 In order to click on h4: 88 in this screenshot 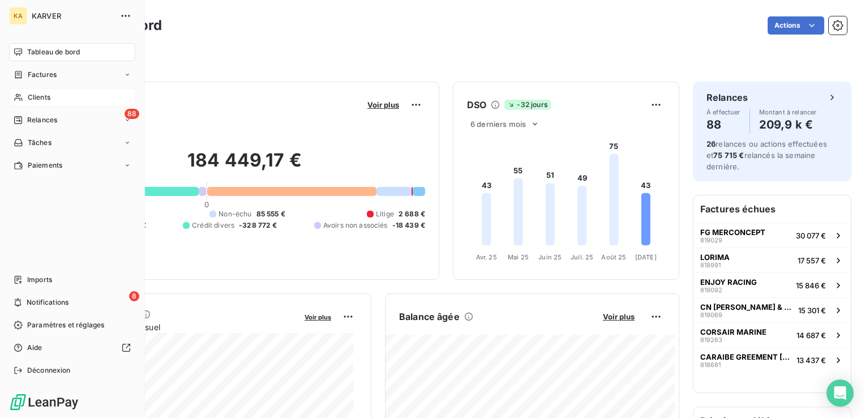, I will do `click(724, 125)`.